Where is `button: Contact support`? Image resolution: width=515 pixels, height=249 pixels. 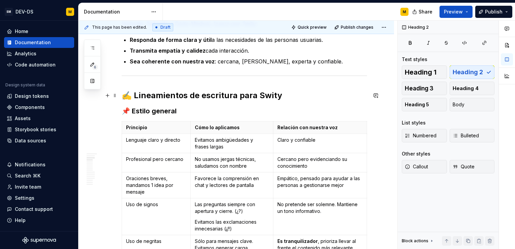
button: Contact support is located at coordinates (39, 209).